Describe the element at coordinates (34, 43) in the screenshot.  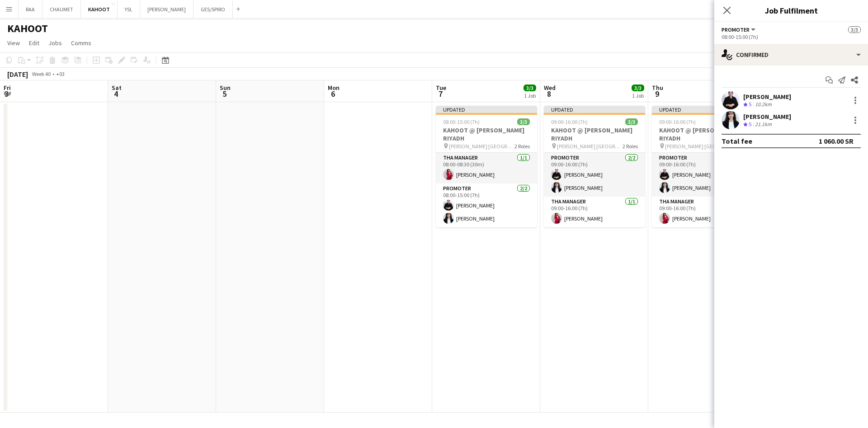
I see `a: Edit` at that location.